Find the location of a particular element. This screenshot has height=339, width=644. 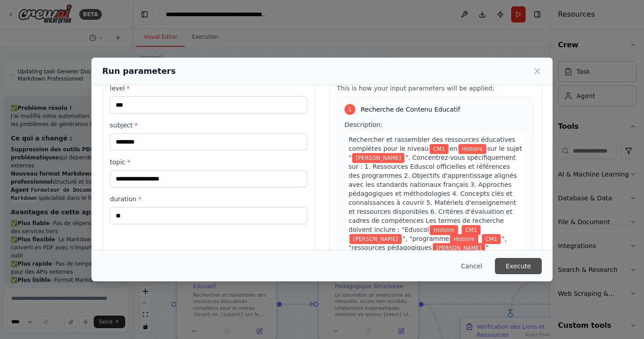

label: subject is located at coordinates (208, 125).